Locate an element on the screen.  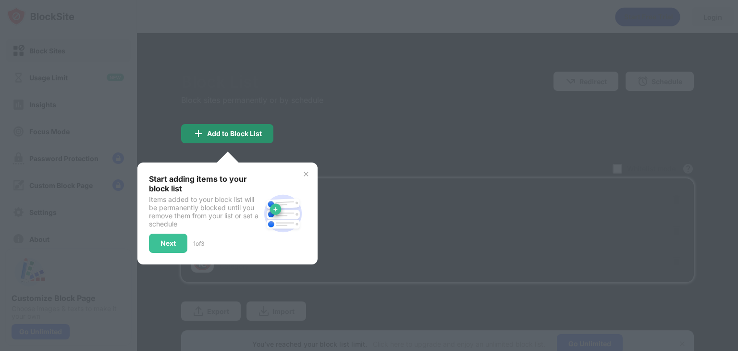
div: Next is located at coordinates (168, 243).